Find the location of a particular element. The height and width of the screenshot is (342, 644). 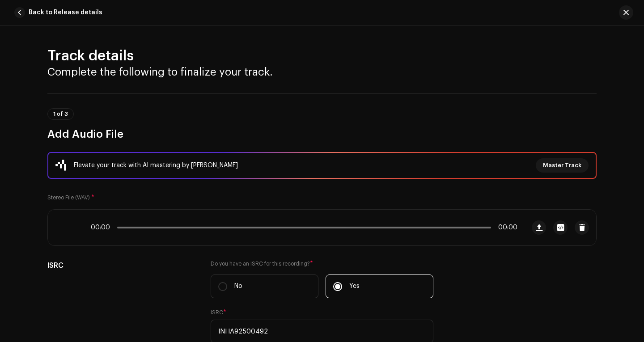

span: Master Track is located at coordinates (562, 166).